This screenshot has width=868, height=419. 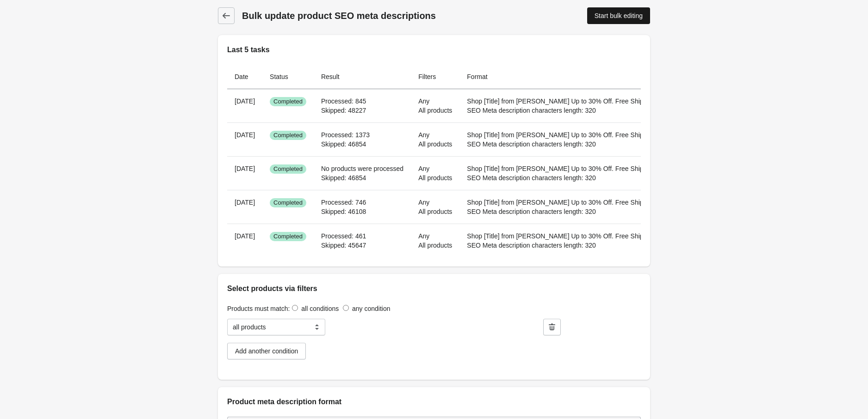 I want to click on div: Add another condition, so click(x=267, y=351).